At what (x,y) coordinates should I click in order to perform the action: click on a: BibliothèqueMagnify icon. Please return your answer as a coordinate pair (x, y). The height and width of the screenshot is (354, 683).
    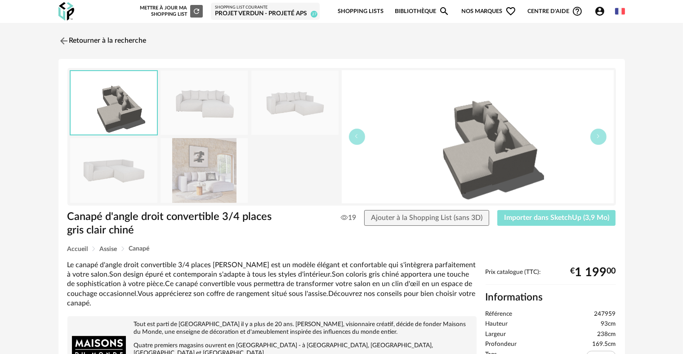
    Looking at the image, I should click on (422, 11).